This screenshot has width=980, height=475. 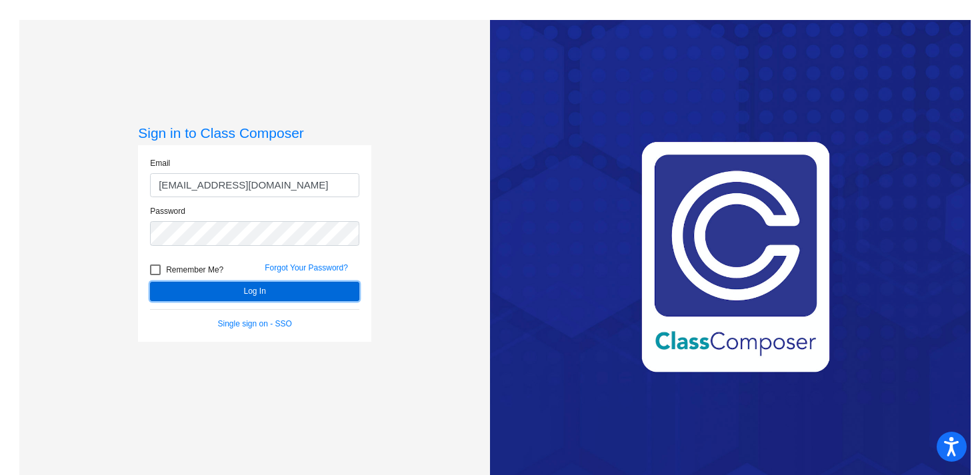 What do you see at coordinates (255, 132) in the screenshot?
I see `h3: Sign in to Class Composer` at bounding box center [255, 132].